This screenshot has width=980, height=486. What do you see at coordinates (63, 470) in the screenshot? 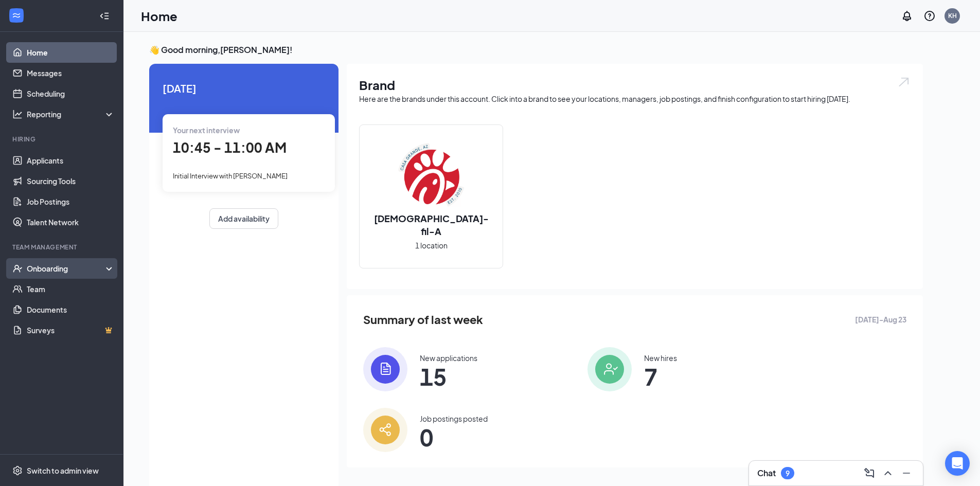
I see `div: Switch to admin view` at bounding box center [63, 470].